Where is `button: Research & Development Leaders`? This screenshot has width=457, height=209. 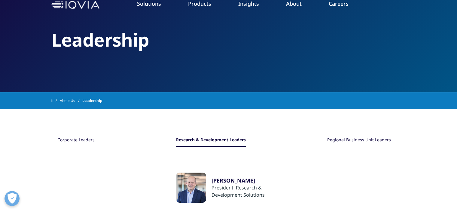 button: Research & Development Leaders is located at coordinates (211, 140).